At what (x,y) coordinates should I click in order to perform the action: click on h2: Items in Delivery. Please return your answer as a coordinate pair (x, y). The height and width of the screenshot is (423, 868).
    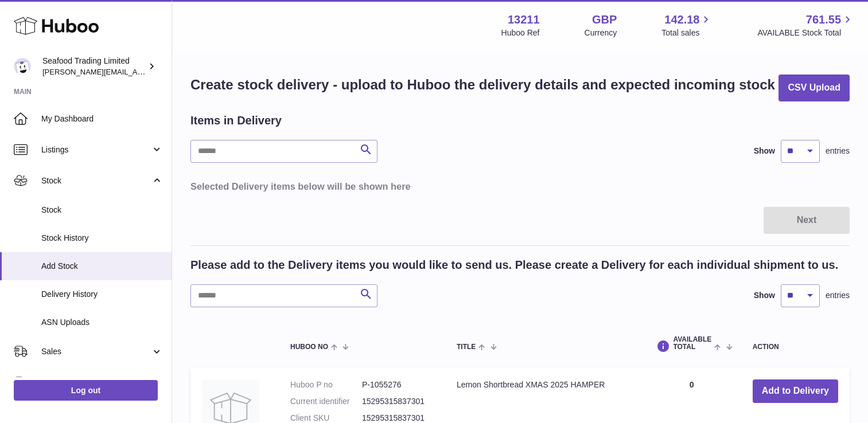
    Looking at the image, I should click on (235, 120).